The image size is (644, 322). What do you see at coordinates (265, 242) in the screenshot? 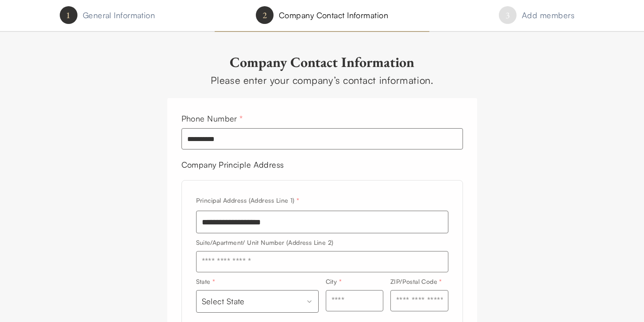
I see `label: Suite/Apartment/ Unit Number (Address Line 2)` at bounding box center [265, 242].